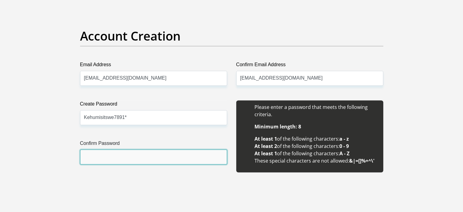  I want to click on label: Create Password, so click(154, 105).